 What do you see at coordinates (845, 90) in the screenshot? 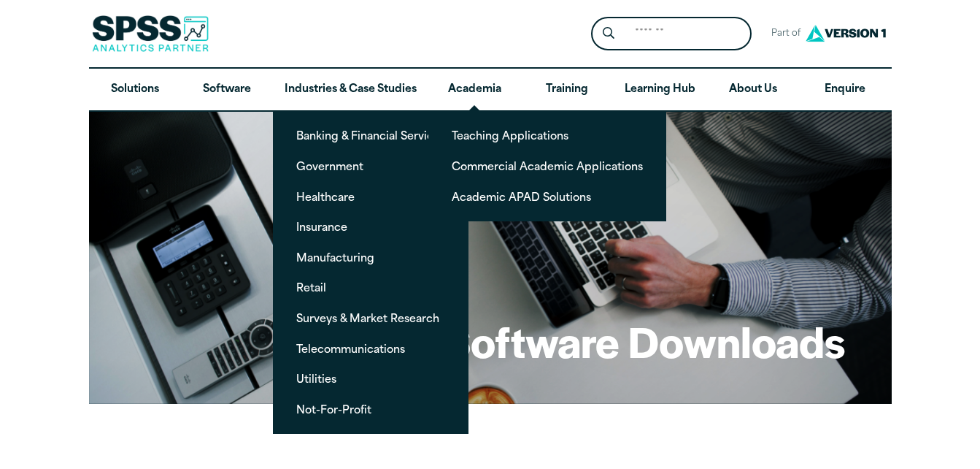
I see `a: Enquire` at bounding box center [845, 90].